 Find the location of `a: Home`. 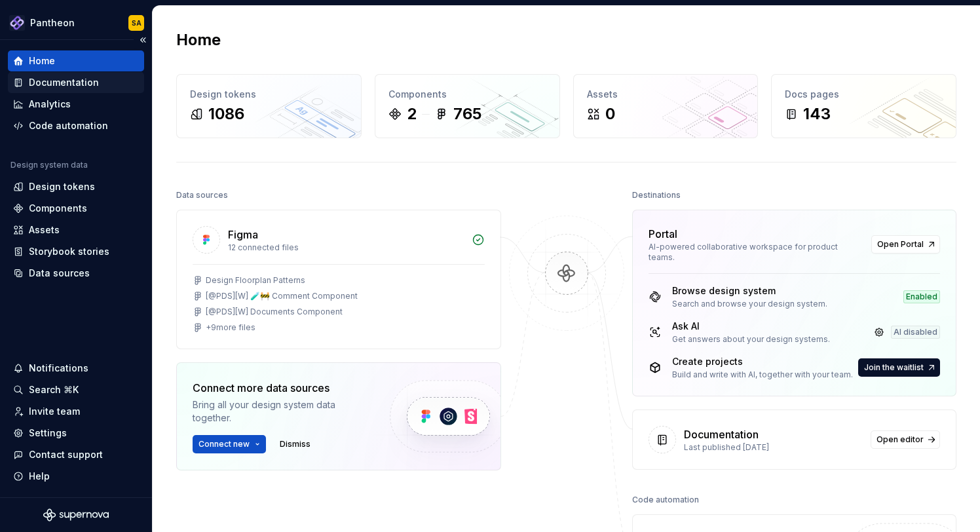

a: Home is located at coordinates (76, 61).